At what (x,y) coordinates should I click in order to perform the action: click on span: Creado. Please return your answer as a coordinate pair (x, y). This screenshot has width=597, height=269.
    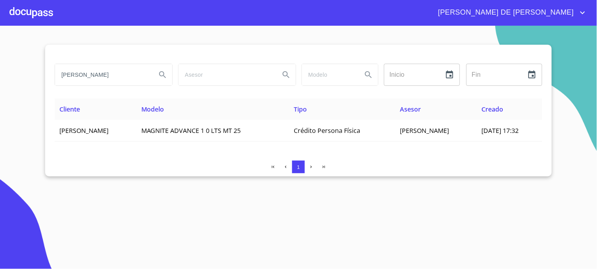
    Looking at the image, I should click on (492, 109).